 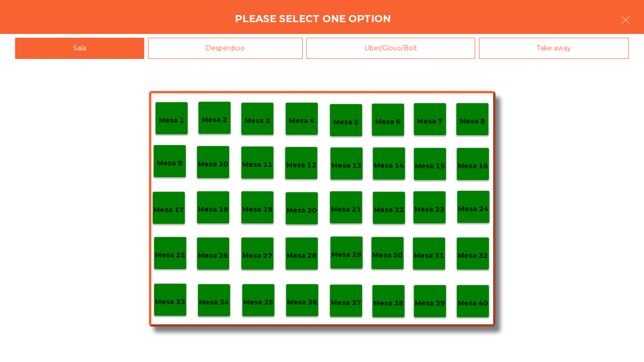 I want to click on p: Mesa 4, so click(x=302, y=121).